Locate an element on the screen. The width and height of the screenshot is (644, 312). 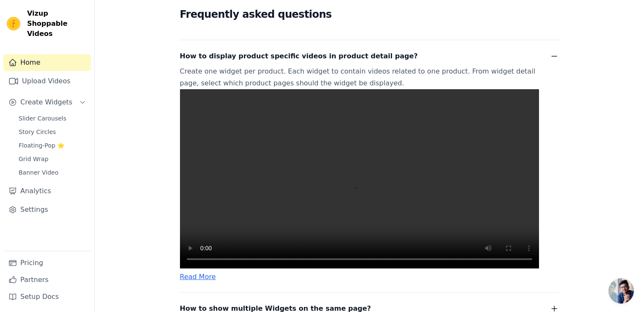
span: Banner Video is located at coordinates (39, 173).